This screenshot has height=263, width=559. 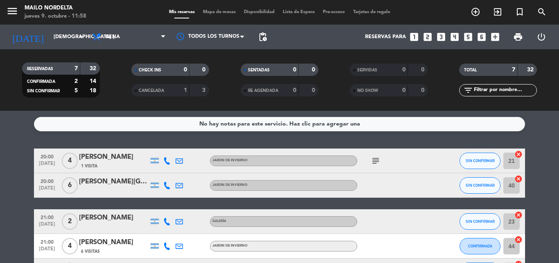 I want to click on span: SERVIDAS, so click(x=367, y=70).